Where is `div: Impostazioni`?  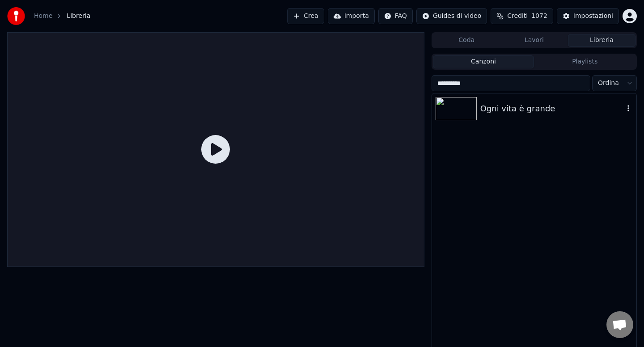 div: Impostazioni is located at coordinates (593, 16).